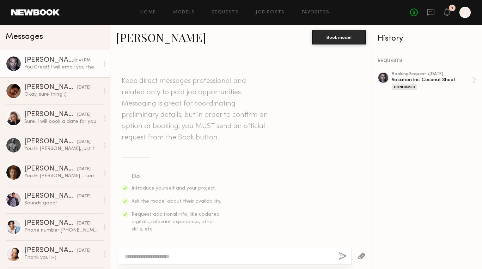  Describe the element at coordinates (427, 38) in the screenshot. I see `div: History` at that location.